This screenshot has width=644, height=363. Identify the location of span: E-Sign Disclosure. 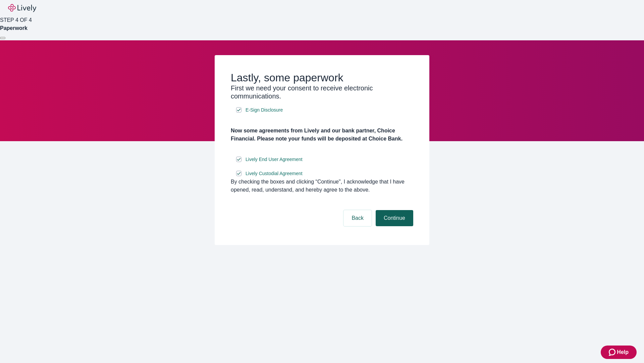
(264, 110).